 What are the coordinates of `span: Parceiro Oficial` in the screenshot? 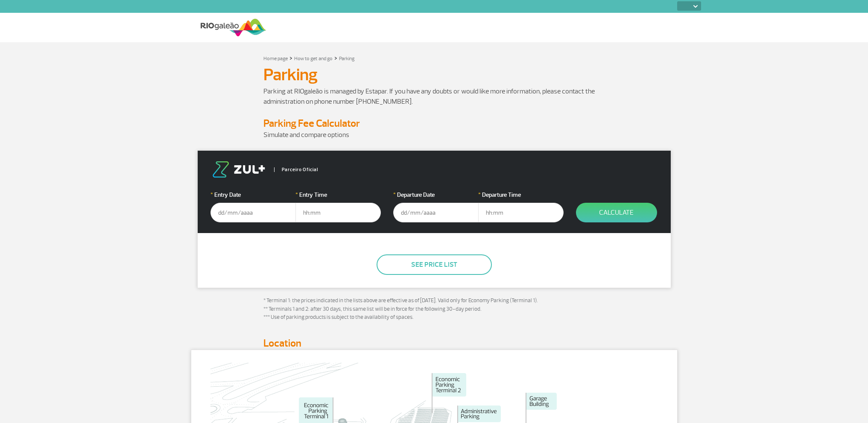 It's located at (296, 170).